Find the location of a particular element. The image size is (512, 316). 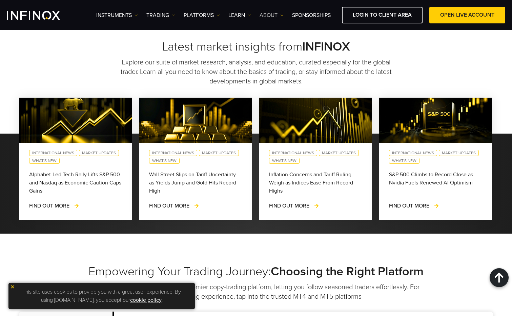

a: INFINOX Logo is located at coordinates (41, 15).